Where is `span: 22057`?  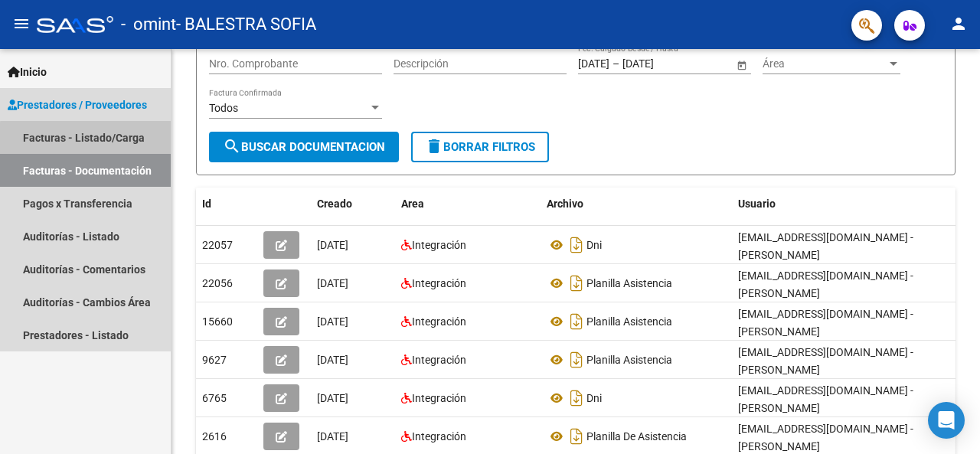
span: 22057 is located at coordinates (218, 245).